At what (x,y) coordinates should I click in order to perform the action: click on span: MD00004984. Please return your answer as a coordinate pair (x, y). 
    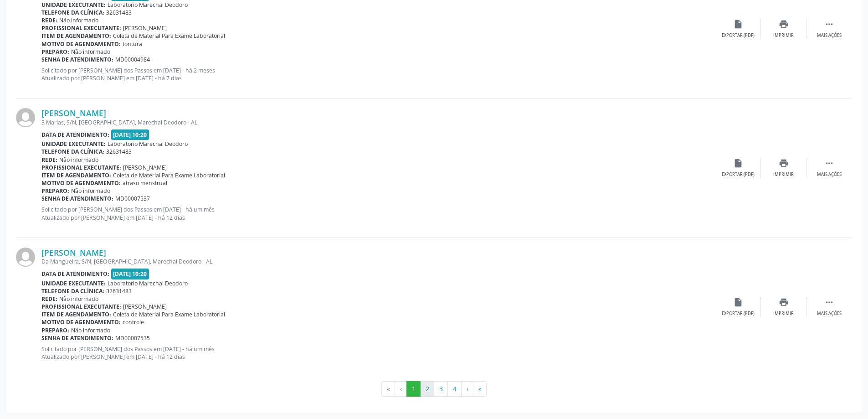
    Looking at the image, I should click on (133, 59).